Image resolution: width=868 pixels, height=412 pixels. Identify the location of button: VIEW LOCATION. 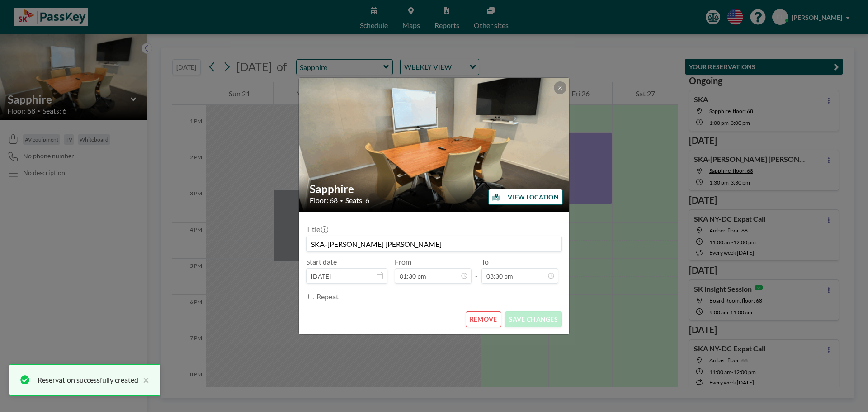
(526, 197).